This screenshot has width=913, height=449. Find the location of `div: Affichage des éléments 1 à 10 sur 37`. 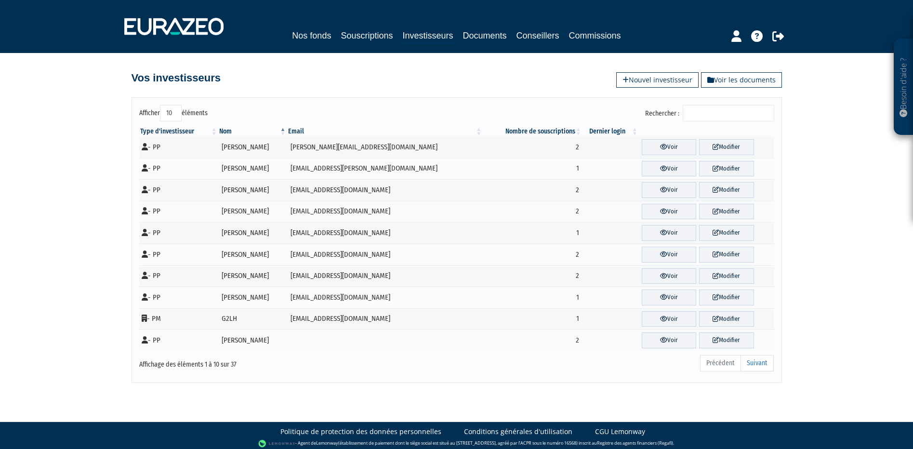

div: Affichage des éléments 1 à 10 sur 37 is located at coordinates (267, 362).